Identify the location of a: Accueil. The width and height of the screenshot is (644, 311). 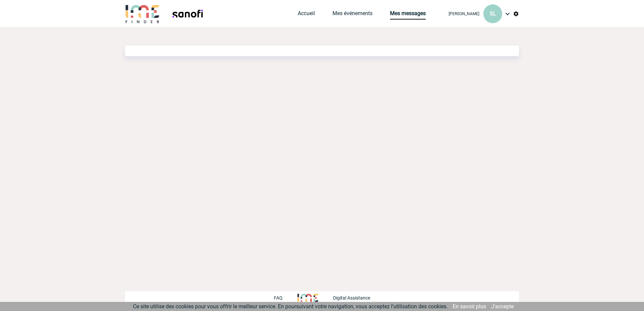
(306, 15).